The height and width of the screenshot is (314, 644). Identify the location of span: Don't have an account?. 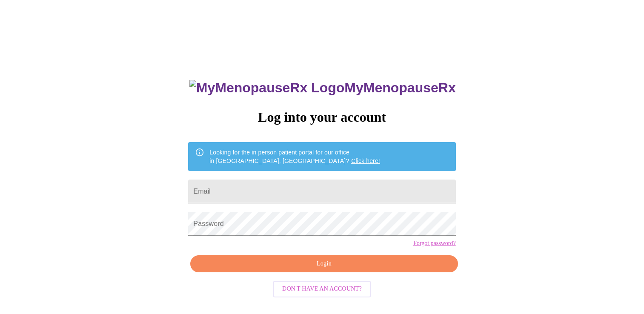
(322, 289).